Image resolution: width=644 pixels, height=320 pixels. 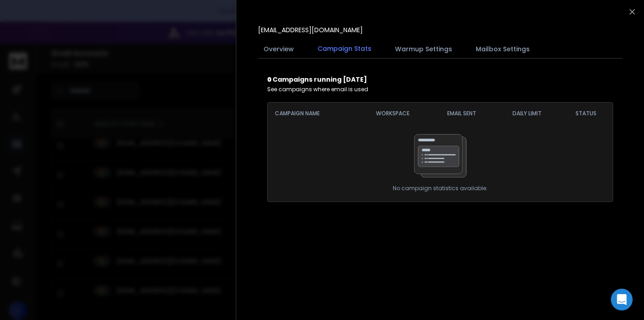 I want to click on button: Campaign Stats, so click(x=344, y=49).